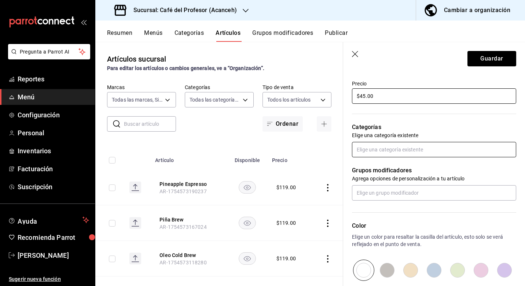  I want to click on p: Elige una categoría existente, so click(434, 135).